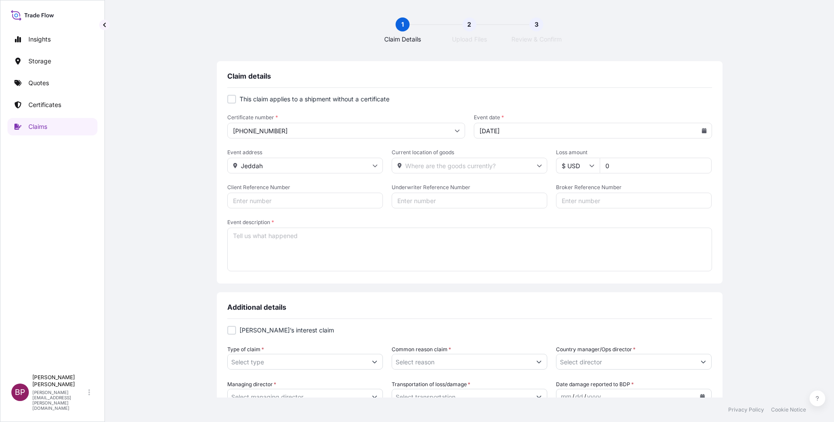 This screenshot has width=834, height=422. What do you see at coordinates (579, 397) in the screenshot?
I see `div: day,` at bounding box center [579, 397].